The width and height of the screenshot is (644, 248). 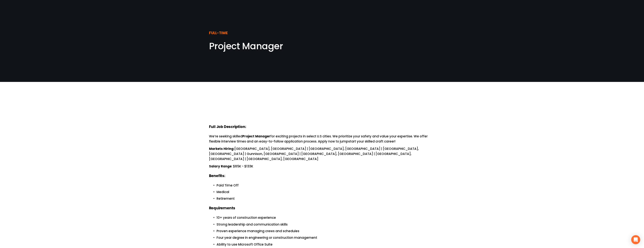 I want to click on span: Project Manager, so click(x=246, y=46).